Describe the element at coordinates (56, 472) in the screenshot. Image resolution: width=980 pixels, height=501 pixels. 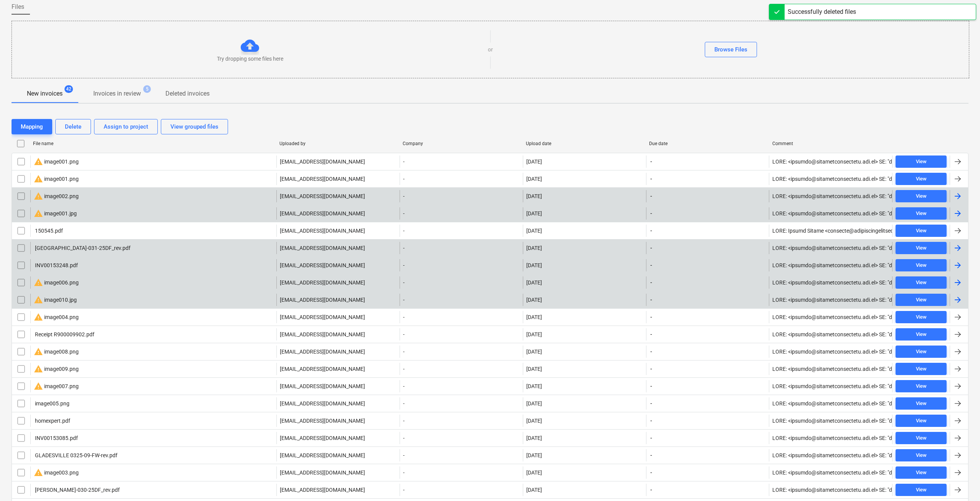
I see `div: image003.png` at that location.